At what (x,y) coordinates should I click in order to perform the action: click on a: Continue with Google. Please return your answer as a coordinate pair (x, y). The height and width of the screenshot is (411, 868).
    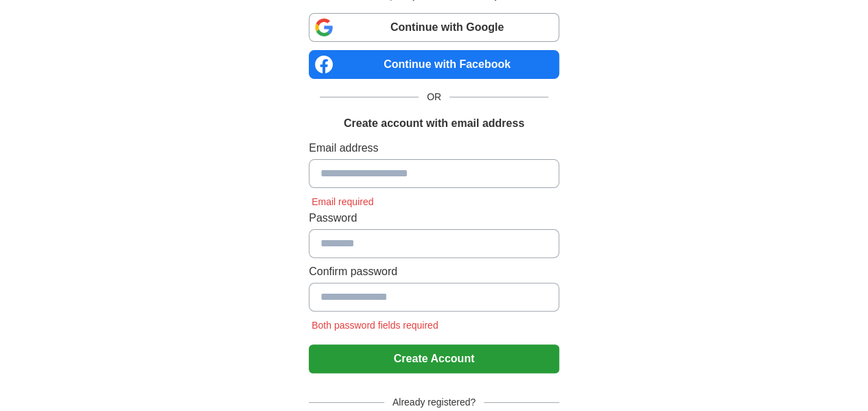
    Looking at the image, I should click on (434, 27).